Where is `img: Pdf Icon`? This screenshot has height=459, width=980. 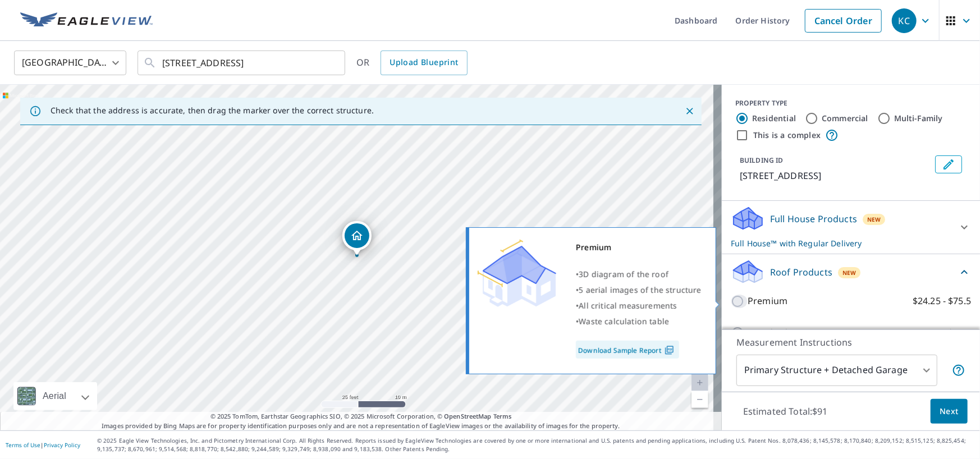
img: Pdf Icon is located at coordinates (669, 350).